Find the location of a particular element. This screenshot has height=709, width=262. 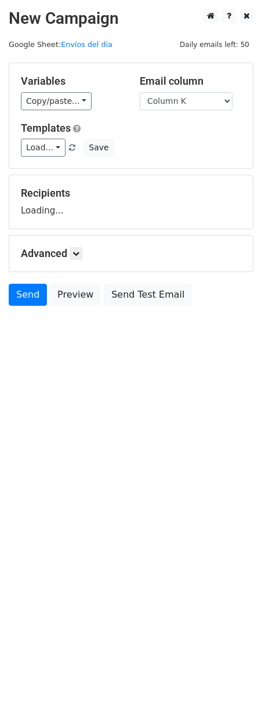

a: Templates is located at coordinates (46, 128).